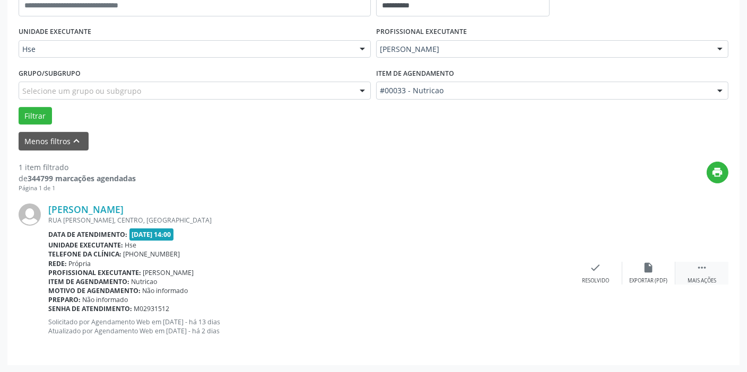 Image resolution: width=747 pixels, height=372 pixels. I want to click on span: #00033 - Nutricao, so click(543, 91).